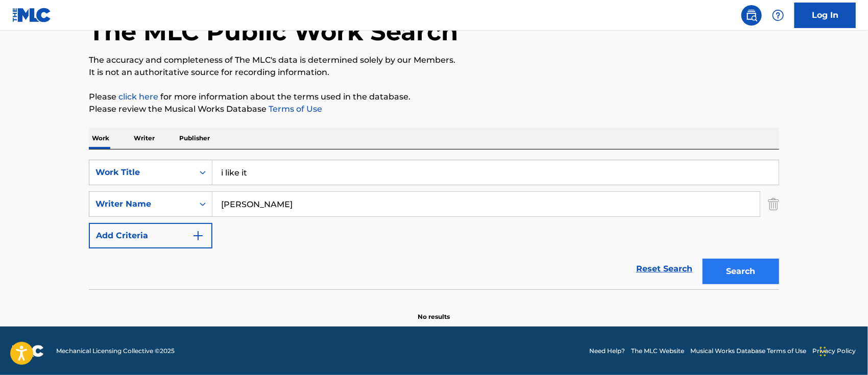  What do you see at coordinates (773, 204) in the screenshot?
I see `img: Delete Criterion` at bounding box center [773, 204].